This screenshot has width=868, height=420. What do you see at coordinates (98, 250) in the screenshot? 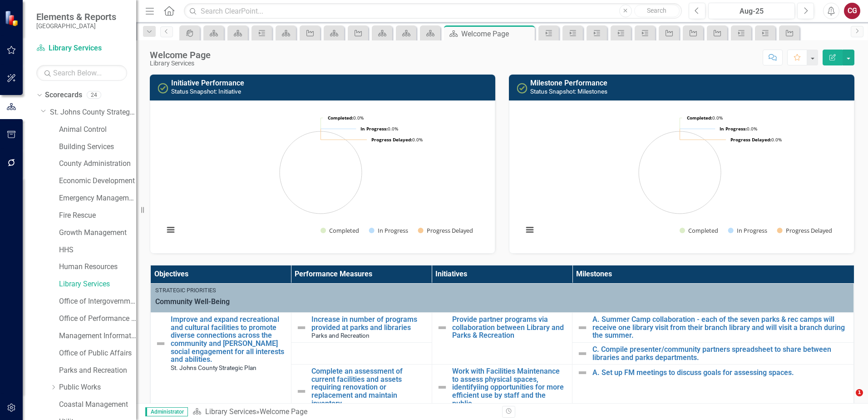
I see `a: HHS` at bounding box center [98, 250].